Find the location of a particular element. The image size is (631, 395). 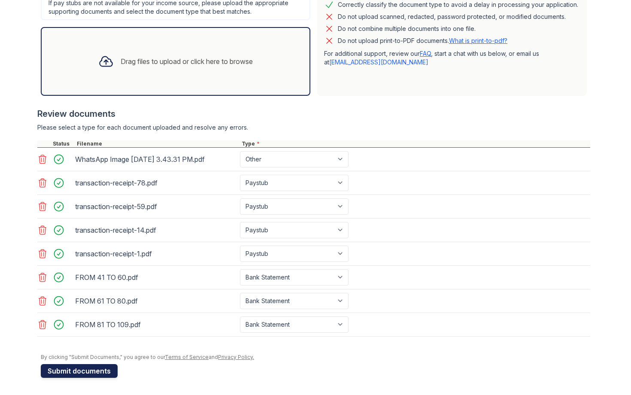

a: Terms of Service is located at coordinates (187, 357).